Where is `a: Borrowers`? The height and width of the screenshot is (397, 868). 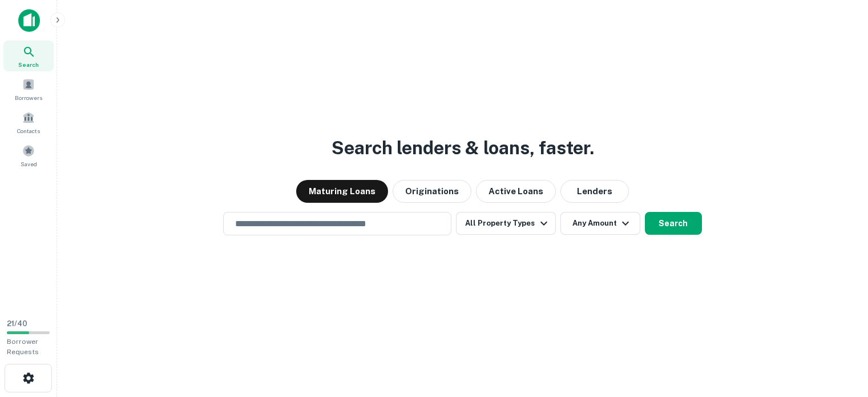 a: Borrowers is located at coordinates (28, 89).